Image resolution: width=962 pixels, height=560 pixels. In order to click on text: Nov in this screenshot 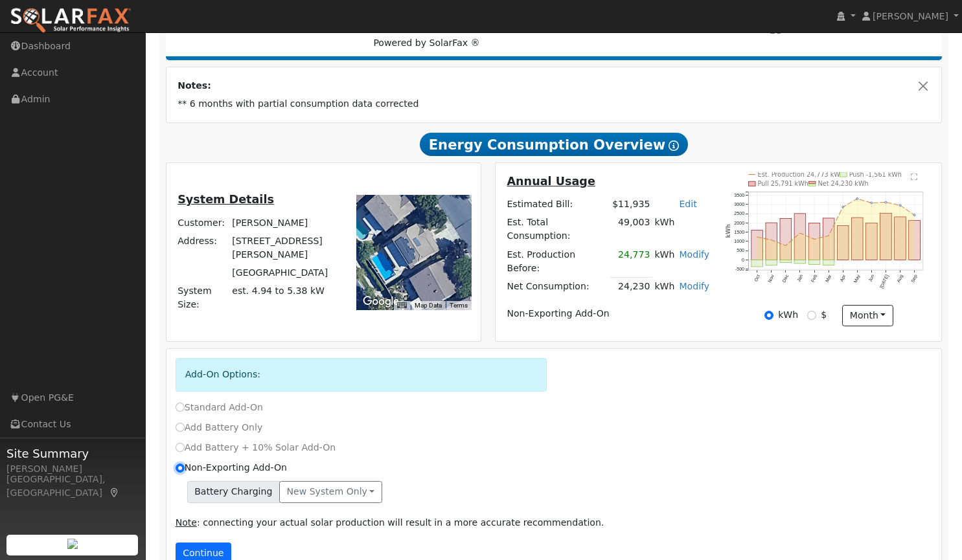, I will do `click(772, 278)`.